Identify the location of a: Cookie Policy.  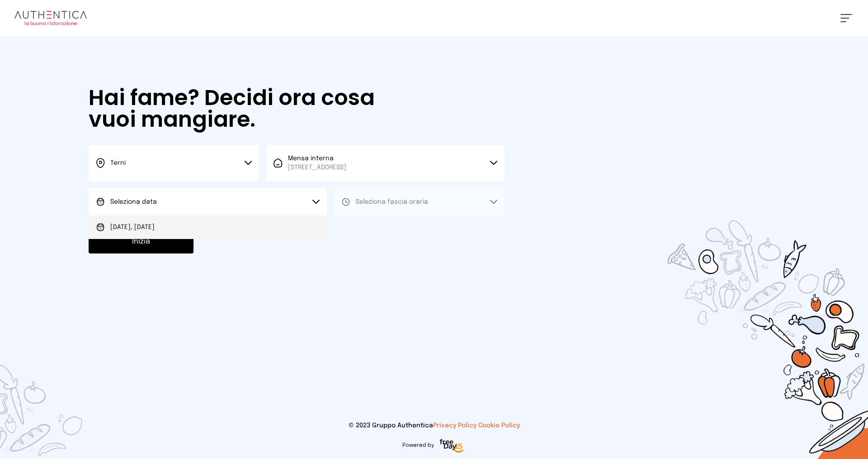
(500, 425).